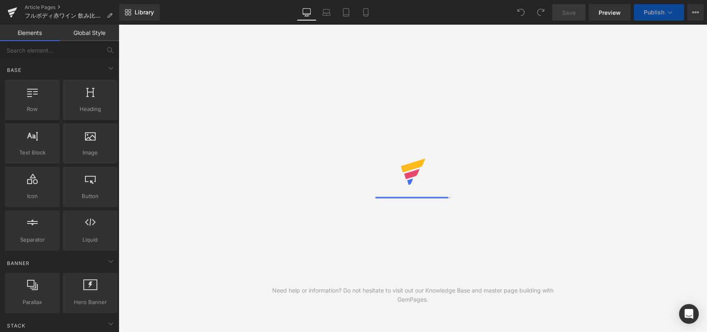  What do you see at coordinates (139, 12) in the screenshot?
I see `a: New Library` at bounding box center [139, 12].